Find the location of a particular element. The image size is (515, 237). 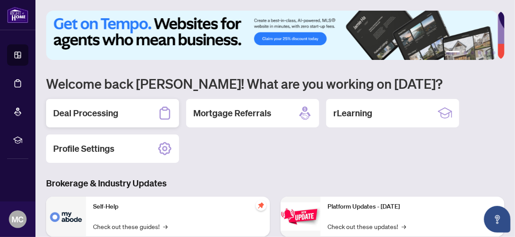

h2: Deal Processing is located at coordinates (86, 113).